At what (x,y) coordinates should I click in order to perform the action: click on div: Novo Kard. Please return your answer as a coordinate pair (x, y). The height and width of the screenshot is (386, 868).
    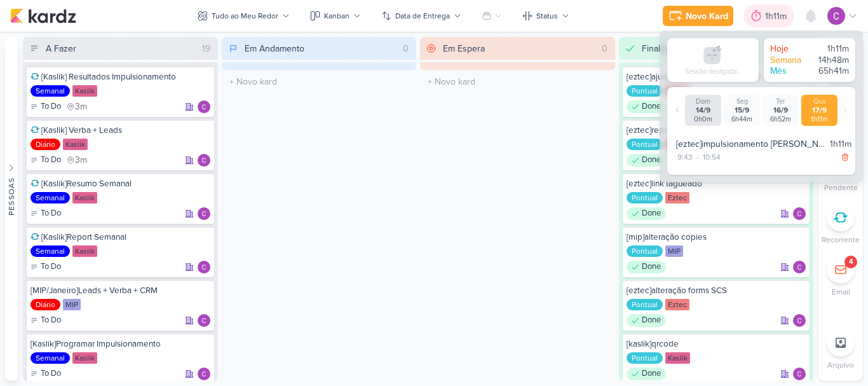
    Looking at the image, I should click on (707, 16).